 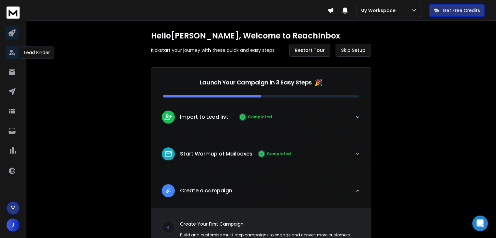 What do you see at coordinates (216, 154) in the screenshot?
I see `p: Start Warmup of Mailboxes` at bounding box center [216, 154].